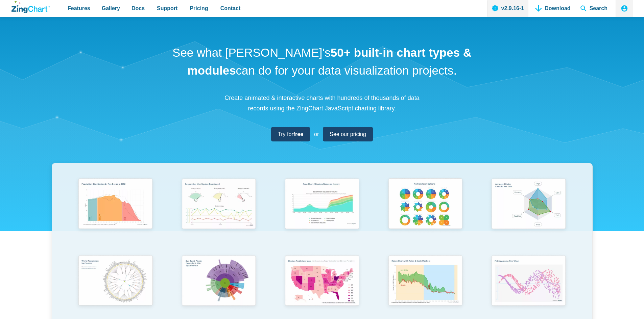  Describe the element at coordinates (348, 134) in the screenshot. I see `a: See our pricing` at that location.